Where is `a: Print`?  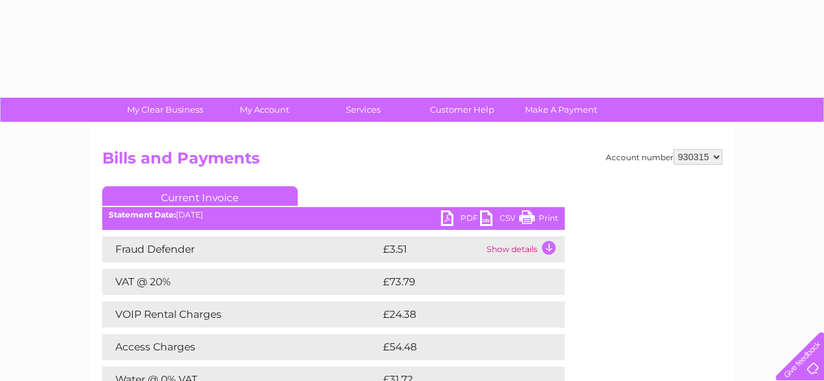 a: Print is located at coordinates (538, 219).